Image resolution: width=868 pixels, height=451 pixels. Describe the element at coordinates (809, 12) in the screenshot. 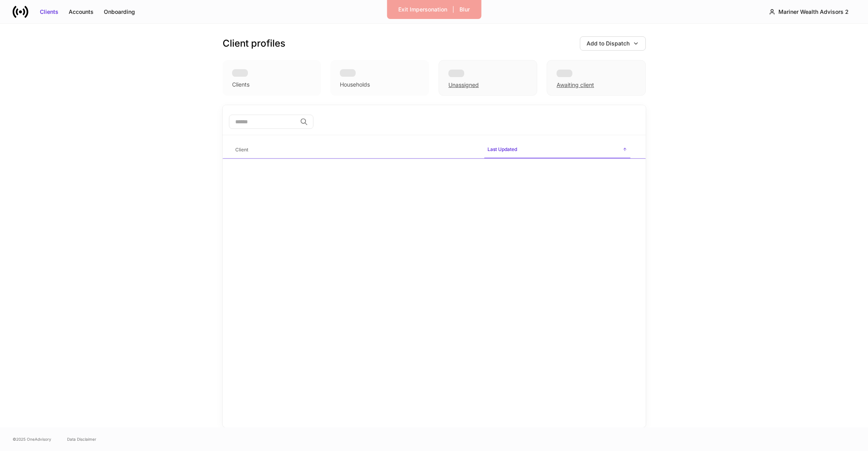

I see `button: Mariner Wealth Advisors 2` at that location.